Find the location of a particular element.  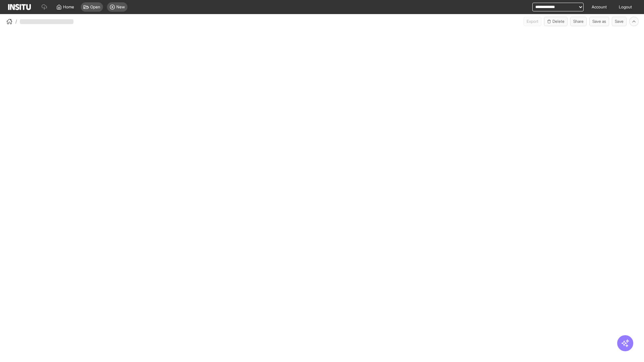

button: Delete is located at coordinates (556, 21).